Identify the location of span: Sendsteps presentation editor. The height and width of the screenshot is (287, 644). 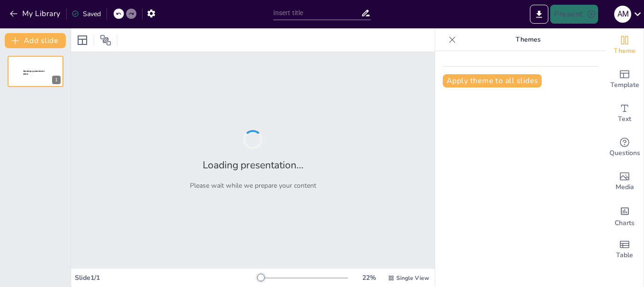
(33, 72).